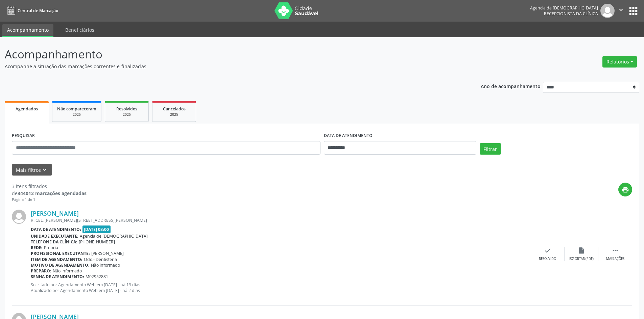 This screenshot has height=319, width=644. I want to click on button: Mais filtroskeyboard_arrow_down, so click(32, 170).